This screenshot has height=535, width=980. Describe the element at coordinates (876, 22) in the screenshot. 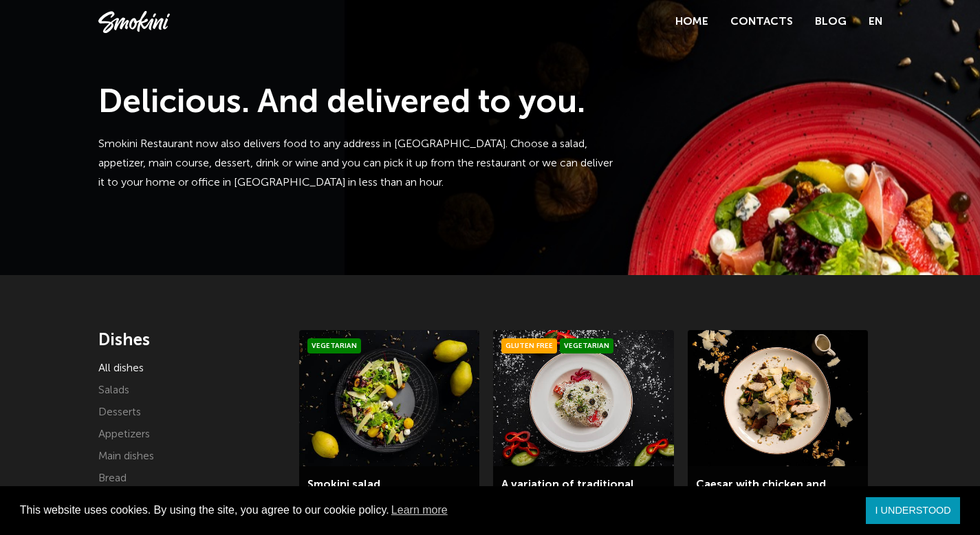

I see `a: EN` at that location.